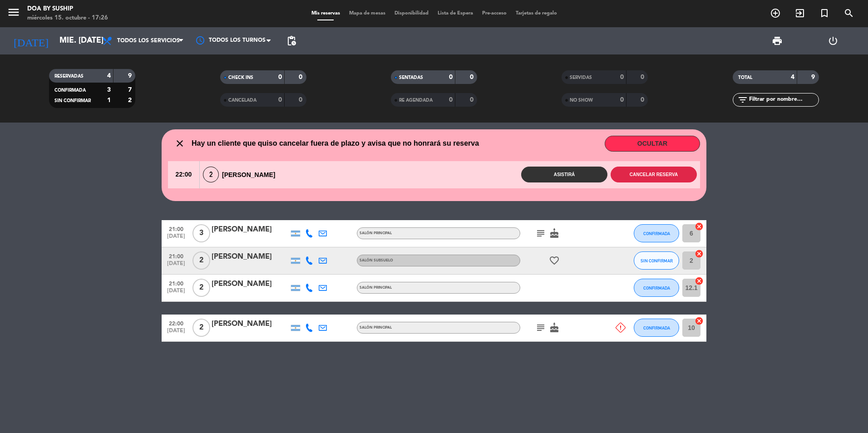  Describe the element at coordinates (14, 12) in the screenshot. I see `i: menu` at that location.